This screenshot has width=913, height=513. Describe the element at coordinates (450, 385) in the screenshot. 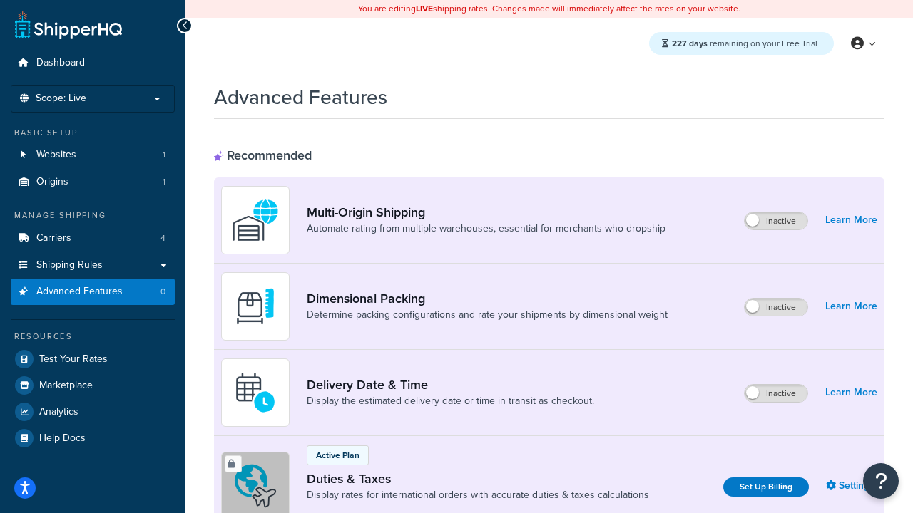

I see `a: Delivery Date & Time` at that location.